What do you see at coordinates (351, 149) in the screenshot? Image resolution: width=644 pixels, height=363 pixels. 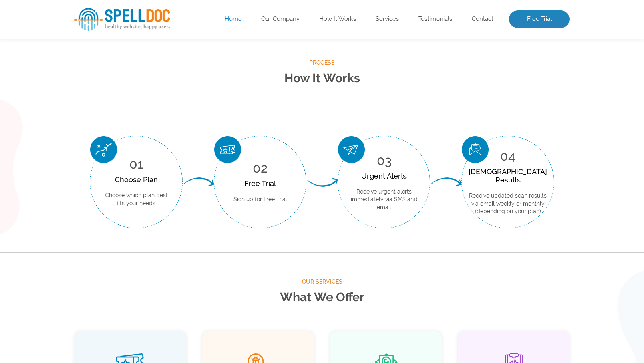 I see `img: Urgent Alerts` at bounding box center [351, 149].